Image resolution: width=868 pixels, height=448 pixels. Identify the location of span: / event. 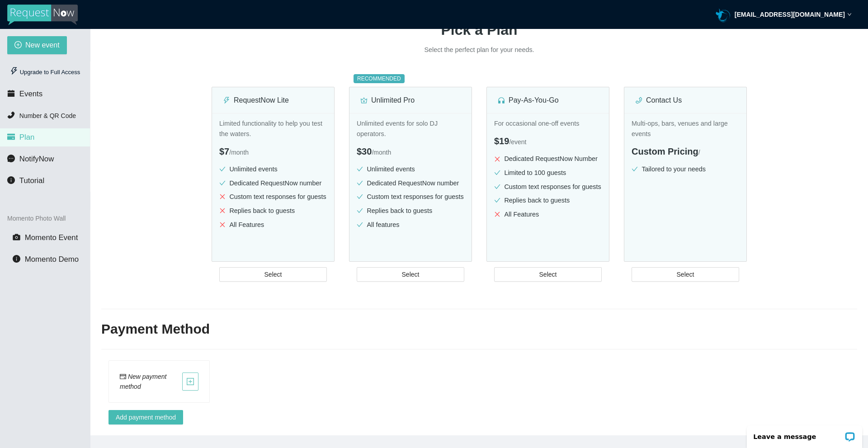
(517, 142).